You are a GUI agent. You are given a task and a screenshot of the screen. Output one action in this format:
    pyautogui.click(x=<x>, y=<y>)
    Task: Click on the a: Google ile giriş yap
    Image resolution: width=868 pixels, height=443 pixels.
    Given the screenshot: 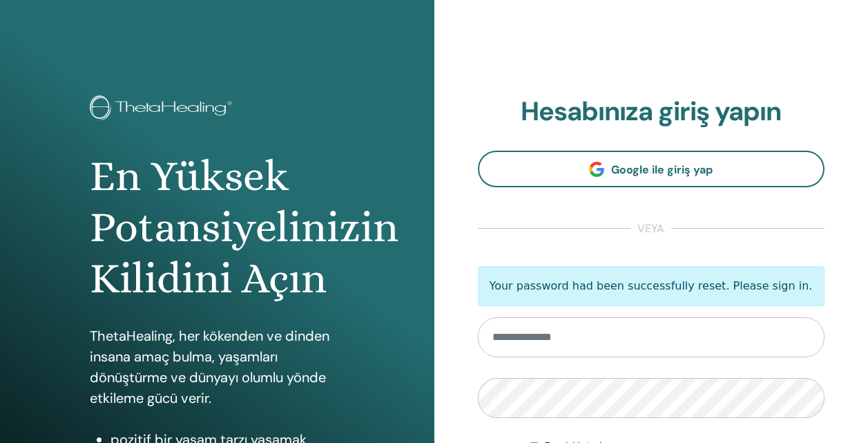 What is the action you would take?
    pyautogui.click(x=651, y=168)
    